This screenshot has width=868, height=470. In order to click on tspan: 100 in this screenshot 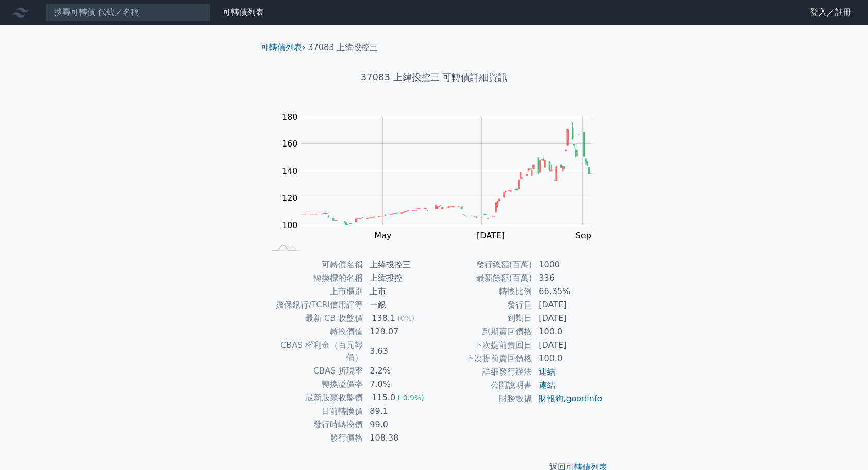, I will do `click(290, 225)`.